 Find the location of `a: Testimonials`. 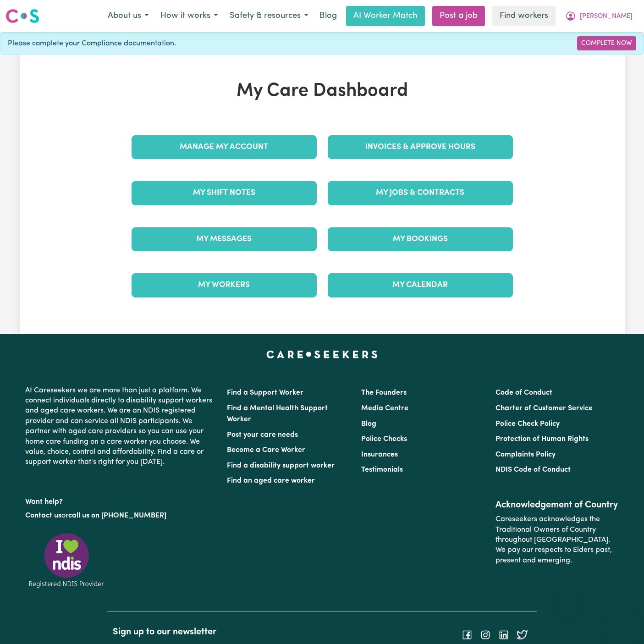

a: Testimonials is located at coordinates (382, 470).